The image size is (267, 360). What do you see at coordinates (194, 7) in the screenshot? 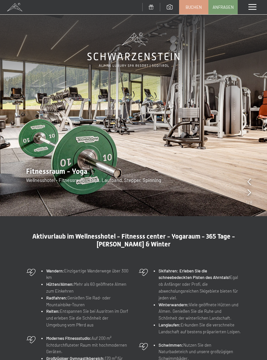
I see `span: Buchen` at bounding box center [194, 7].